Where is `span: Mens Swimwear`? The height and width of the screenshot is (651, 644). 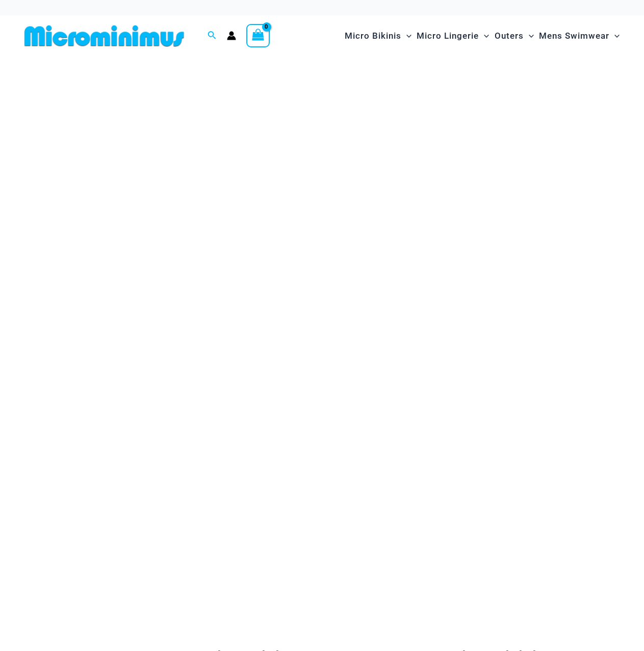
span: Mens Swimwear is located at coordinates (573, 36).